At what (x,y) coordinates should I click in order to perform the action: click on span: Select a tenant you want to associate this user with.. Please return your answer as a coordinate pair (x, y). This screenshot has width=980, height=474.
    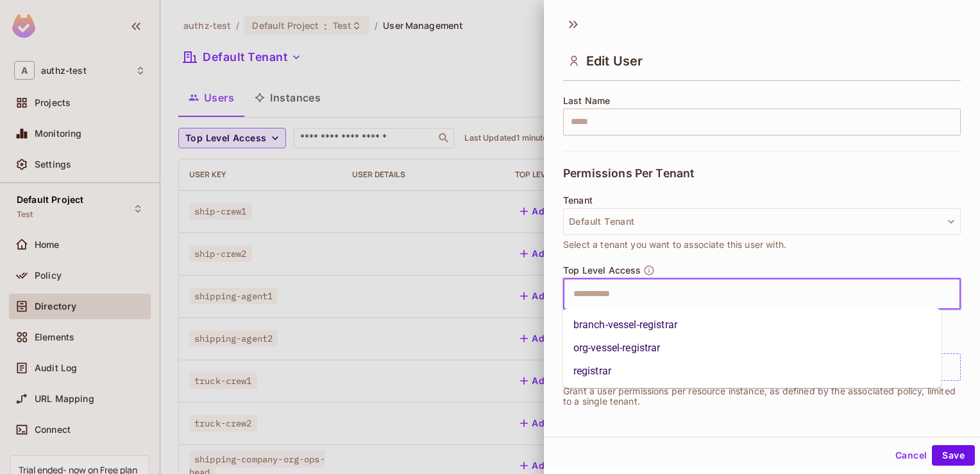
    Looking at the image, I should click on (675, 244).